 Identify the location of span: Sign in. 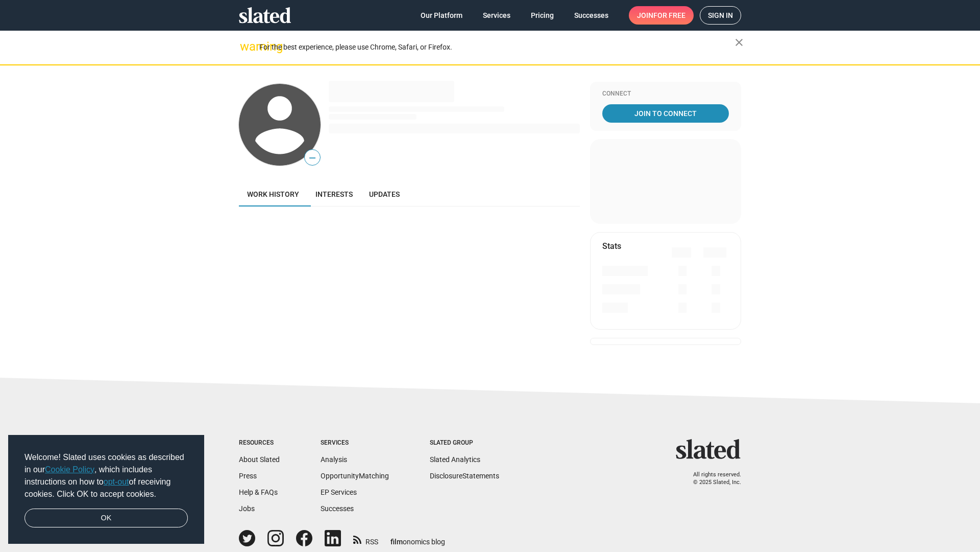
(720, 15).